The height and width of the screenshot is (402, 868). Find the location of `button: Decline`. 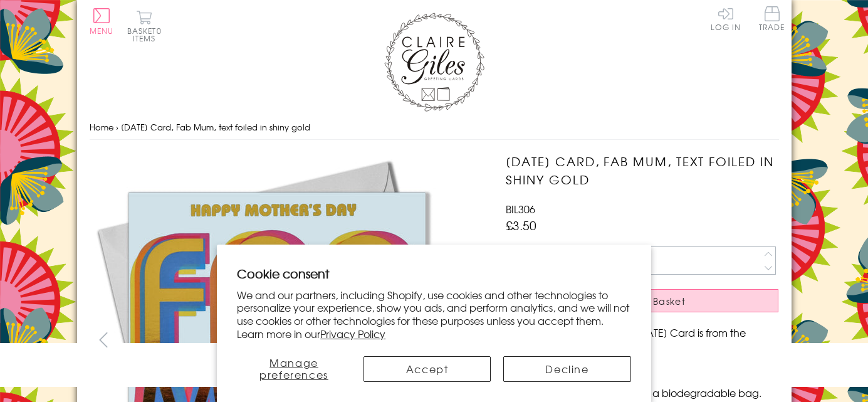

button: Decline is located at coordinates (566, 368).